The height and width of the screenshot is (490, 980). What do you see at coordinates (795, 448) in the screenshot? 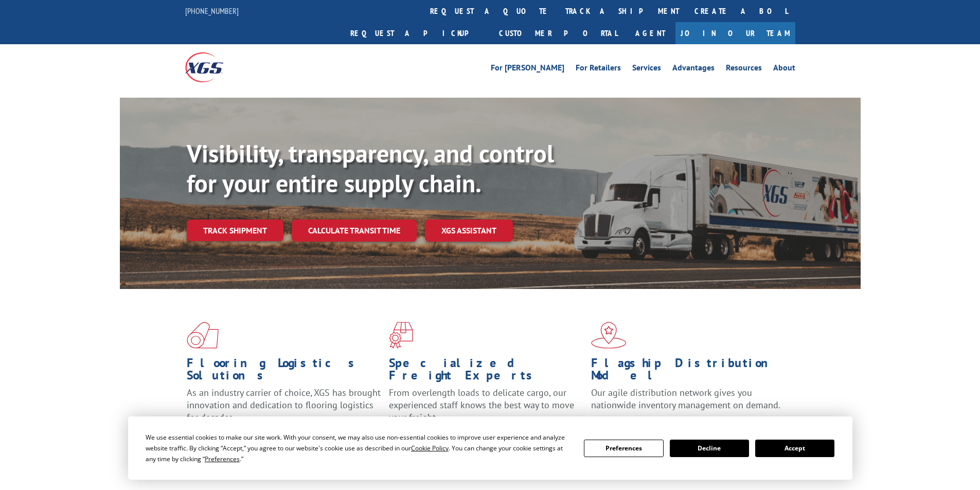
I see `button: Accept` at bounding box center [795, 448].